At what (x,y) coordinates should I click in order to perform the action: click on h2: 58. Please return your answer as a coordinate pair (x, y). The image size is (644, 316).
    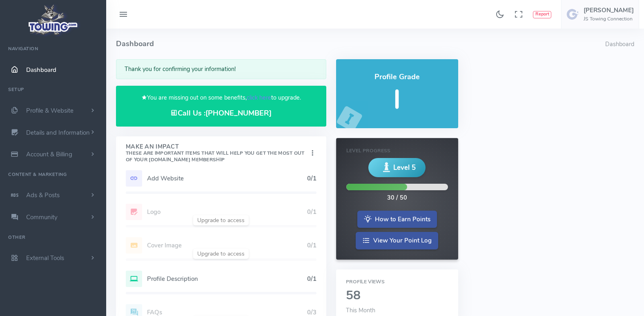
    Looking at the image, I should click on (397, 296).